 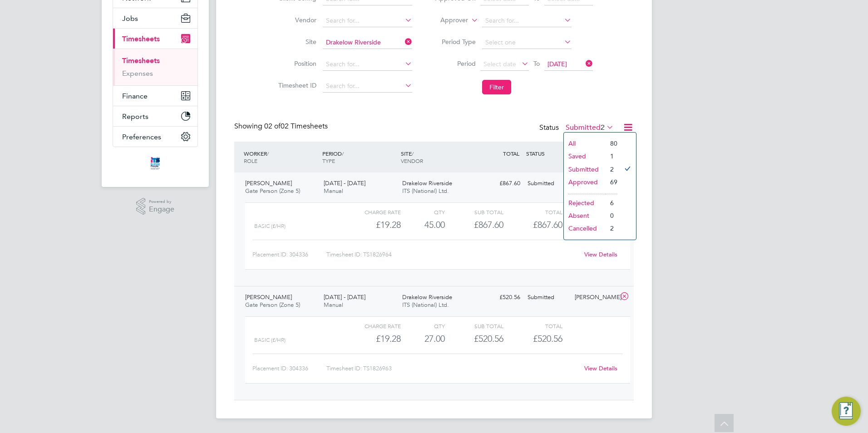 What do you see at coordinates (296, 20) in the screenshot?
I see `label: Vendor` at bounding box center [296, 20].